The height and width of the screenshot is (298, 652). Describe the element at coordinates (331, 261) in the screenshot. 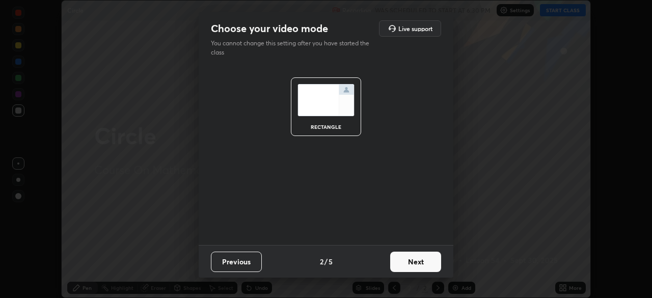

I see `h4: 5` at that location.